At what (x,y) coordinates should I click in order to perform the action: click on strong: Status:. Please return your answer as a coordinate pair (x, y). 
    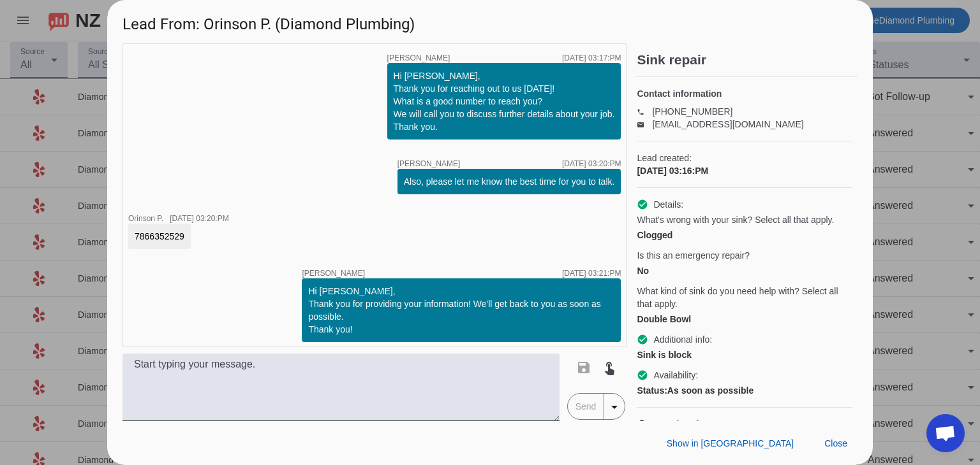
    Looking at the image, I should click on (652, 391).